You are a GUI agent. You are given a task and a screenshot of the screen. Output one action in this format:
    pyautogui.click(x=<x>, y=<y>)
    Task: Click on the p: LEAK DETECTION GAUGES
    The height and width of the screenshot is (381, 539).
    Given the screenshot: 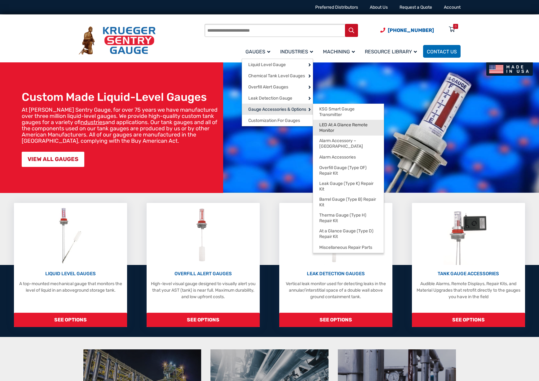 What is the action you would take?
    pyautogui.click(x=336, y=274)
    